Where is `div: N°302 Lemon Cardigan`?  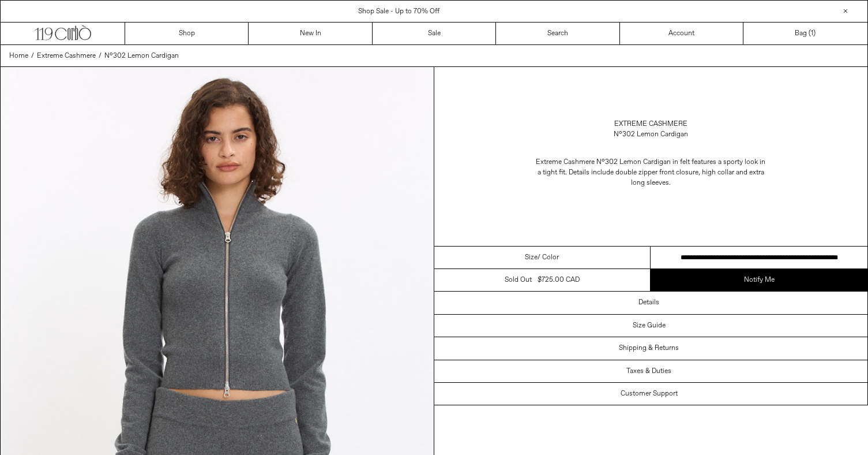 div: N°302 Lemon Cardigan is located at coordinates (651, 134).